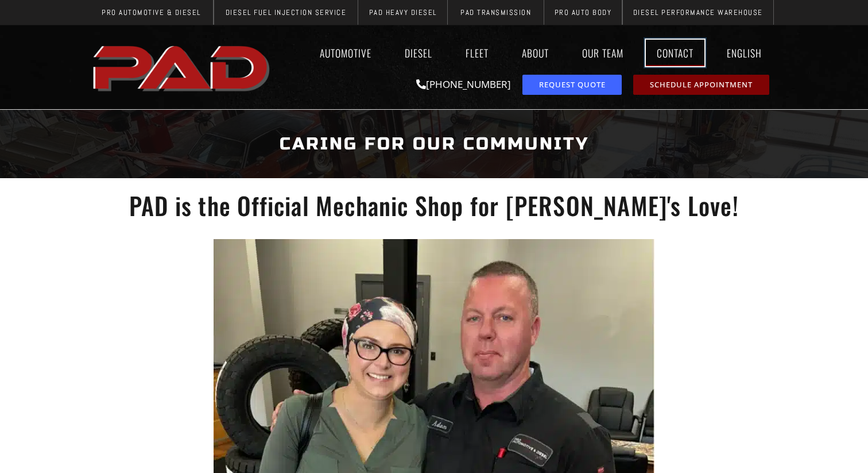 Image resolution: width=868 pixels, height=473 pixels. What do you see at coordinates (403, 12) in the screenshot?
I see `span: PAD Heavy Diesel` at bounding box center [403, 12].